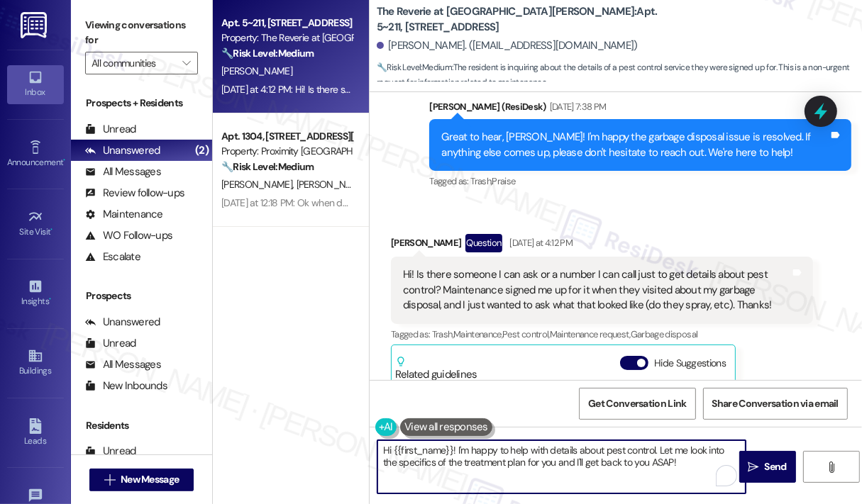  I want to click on div: Maintenance, so click(124, 214).